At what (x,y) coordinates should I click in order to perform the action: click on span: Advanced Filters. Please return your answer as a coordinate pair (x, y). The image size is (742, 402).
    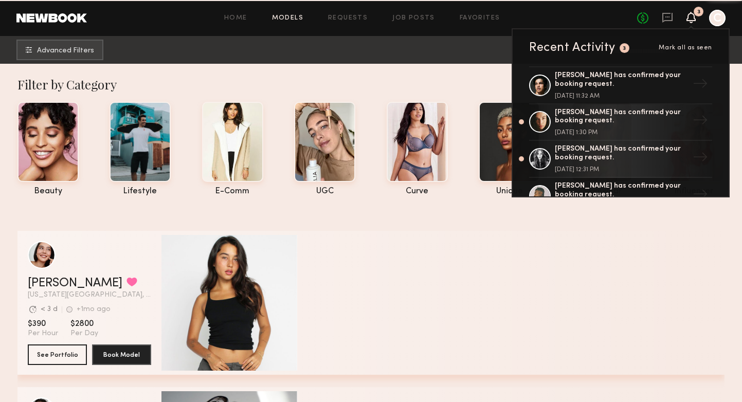
    Looking at the image, I should click on (65, 51).